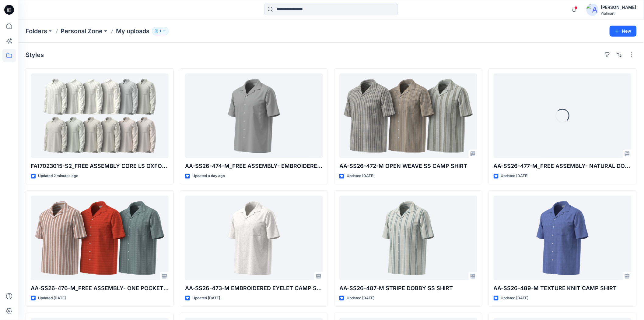  Describe the element at coordinates (35, 55) in the screenshot. I see `h4: Styles` at that location.